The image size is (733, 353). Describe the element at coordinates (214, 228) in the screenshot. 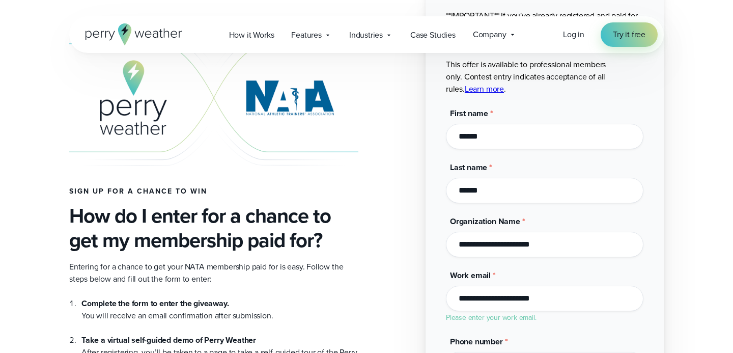

I see `h3: How do I enter for a chance to get my membership paid for?` at that location.